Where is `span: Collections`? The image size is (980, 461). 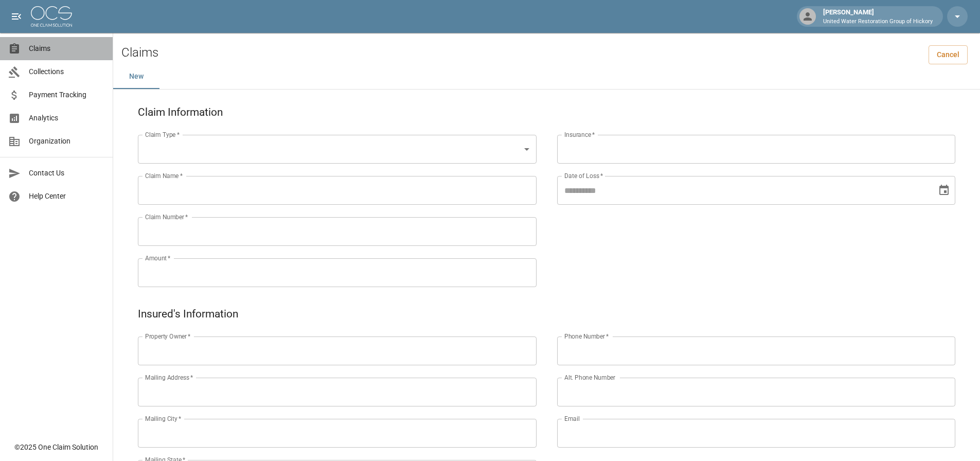
span: Collections is located at coordinates (66, 72).